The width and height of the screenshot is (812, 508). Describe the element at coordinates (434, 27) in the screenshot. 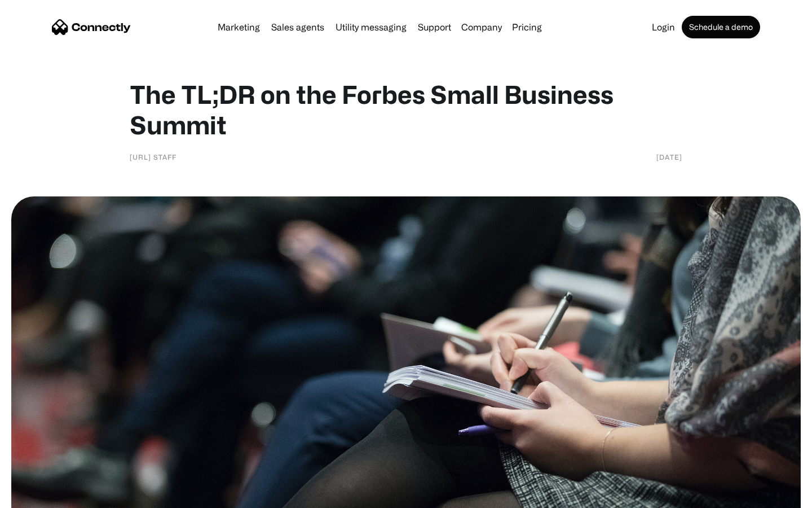

I see `a: Support` at that location.